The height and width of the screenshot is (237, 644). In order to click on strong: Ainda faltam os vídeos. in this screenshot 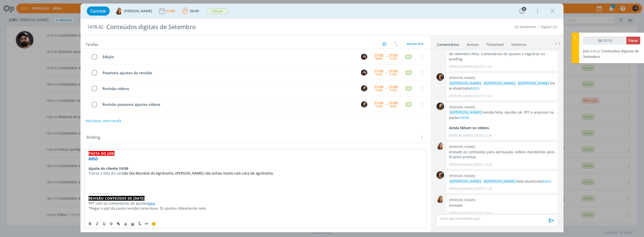, I will do `click(469, 128)`.